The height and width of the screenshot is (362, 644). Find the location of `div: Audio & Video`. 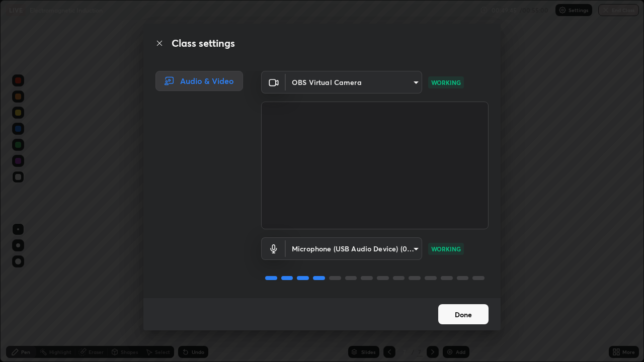

div: Audio & Video is located at coordinates (199, 81).